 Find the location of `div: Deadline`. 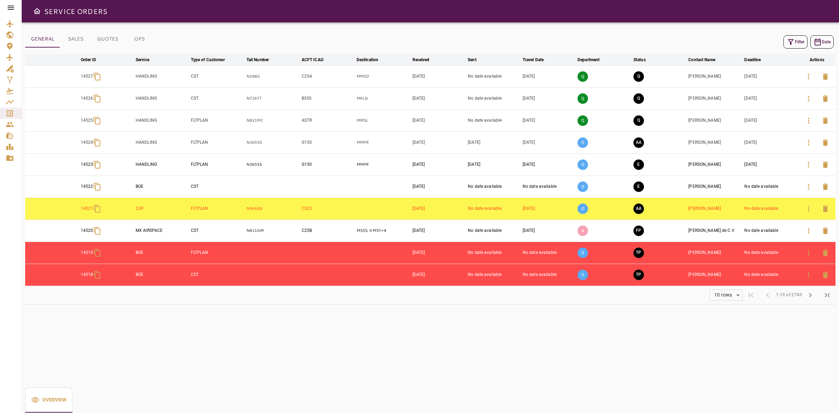

div: Deadline is located at coordinates (752, 60).